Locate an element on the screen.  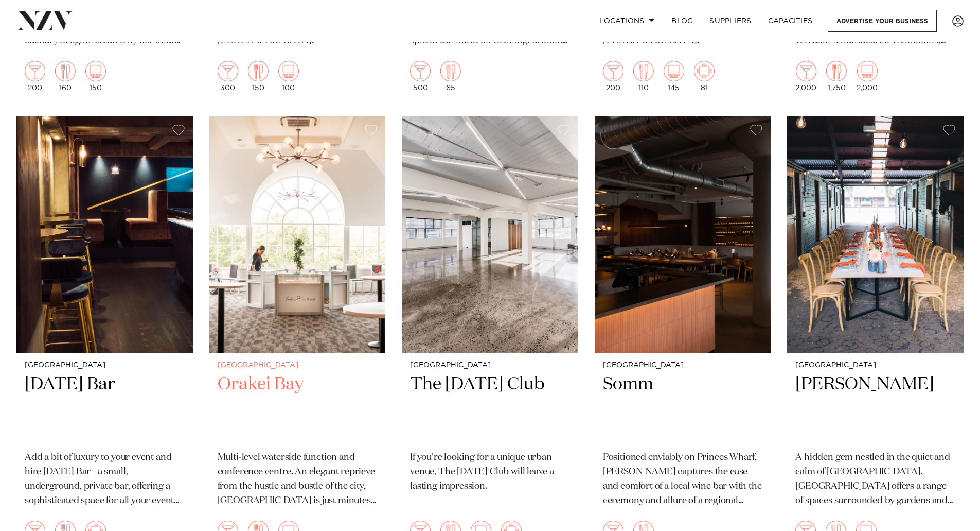
div: 81 is located at coordinates (704, 76).